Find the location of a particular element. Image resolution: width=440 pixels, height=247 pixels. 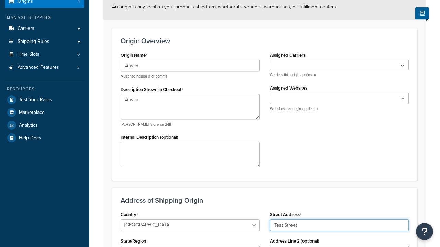

h3: Origin Overview is located at coordinates (265, 41).